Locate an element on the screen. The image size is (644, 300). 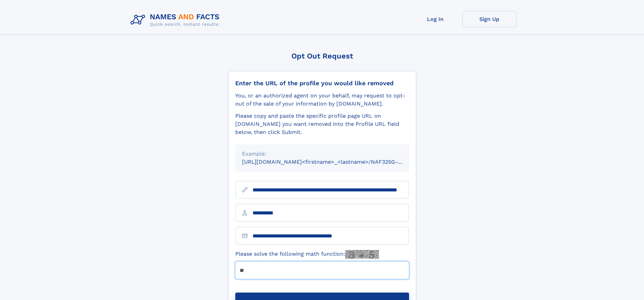
div: Example: is located at coordinates (322, 154).